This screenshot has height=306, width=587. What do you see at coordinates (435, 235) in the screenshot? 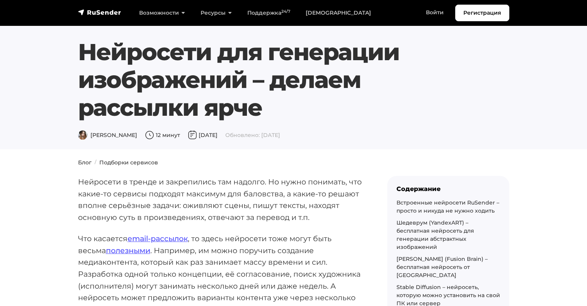
I see `a: Шедеврум (YandexART) – бесплатная нейросеть для генерации абстрактных изображений` at bounding box center [435, 235].